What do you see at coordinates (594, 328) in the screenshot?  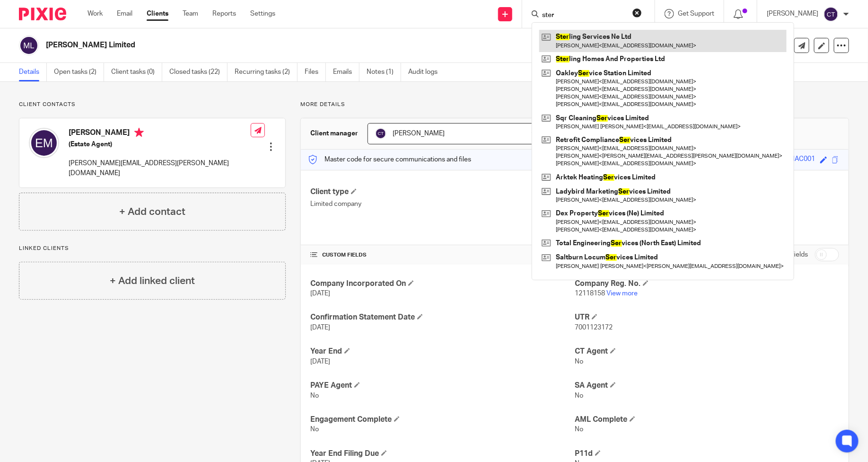 I see `span: 7001123172` at bounding box center [594, 328].